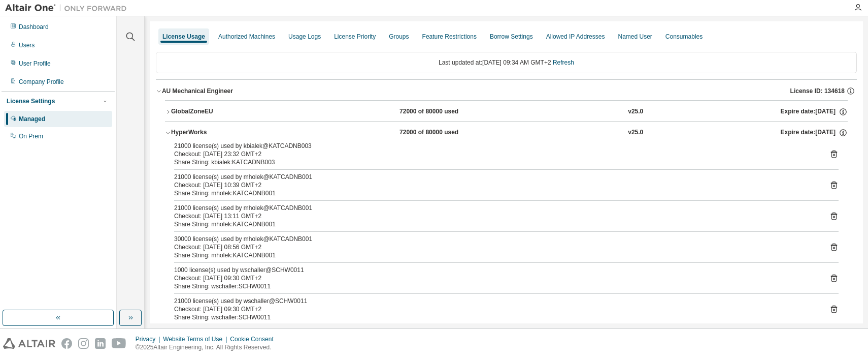 Image resolution: width=868 pixels, height=358 pixels. Describe the element at coordinates (217, 112) in the screenshot. I see `div: GlobalZoneEU` at that location.